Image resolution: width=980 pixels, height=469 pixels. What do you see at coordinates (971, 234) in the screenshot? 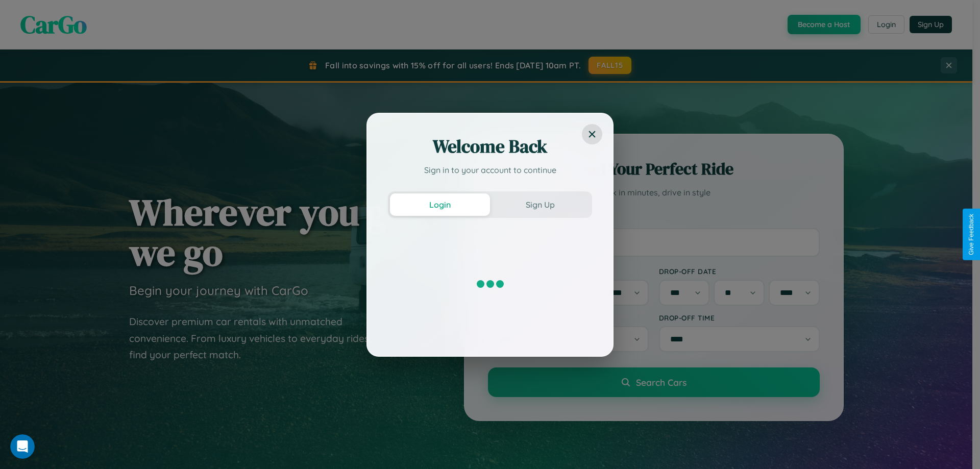
I see `div: Give Feedback` at bounding box center [971, 234].